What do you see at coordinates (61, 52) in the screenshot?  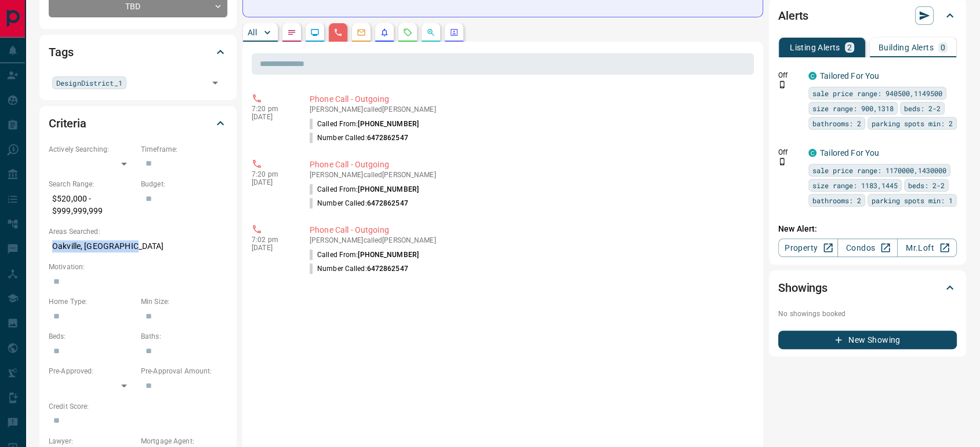 I see `h2: Tags` at bounding box center [61, 52].